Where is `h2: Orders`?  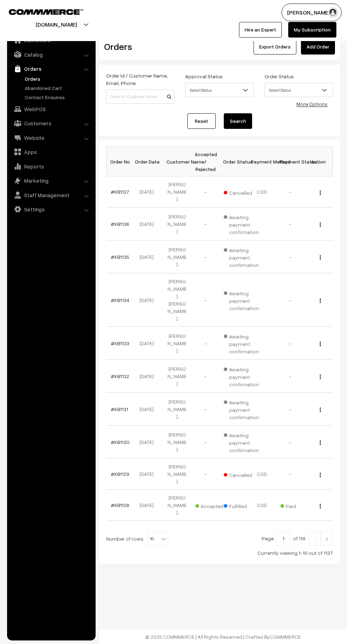
h2: Orders is located at coordinates (139, 46).